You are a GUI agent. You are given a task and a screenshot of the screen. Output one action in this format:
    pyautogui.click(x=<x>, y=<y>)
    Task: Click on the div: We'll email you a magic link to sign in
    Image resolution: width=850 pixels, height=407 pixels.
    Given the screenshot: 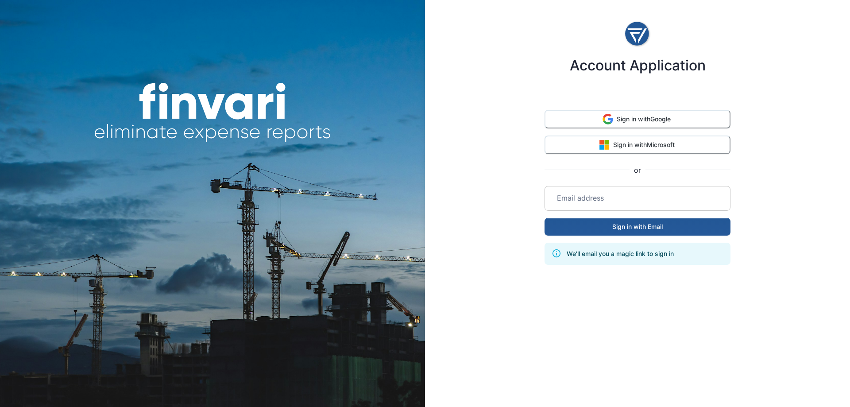 What is the action you would take?
    pyautogui.click(x=620, y=254)
    